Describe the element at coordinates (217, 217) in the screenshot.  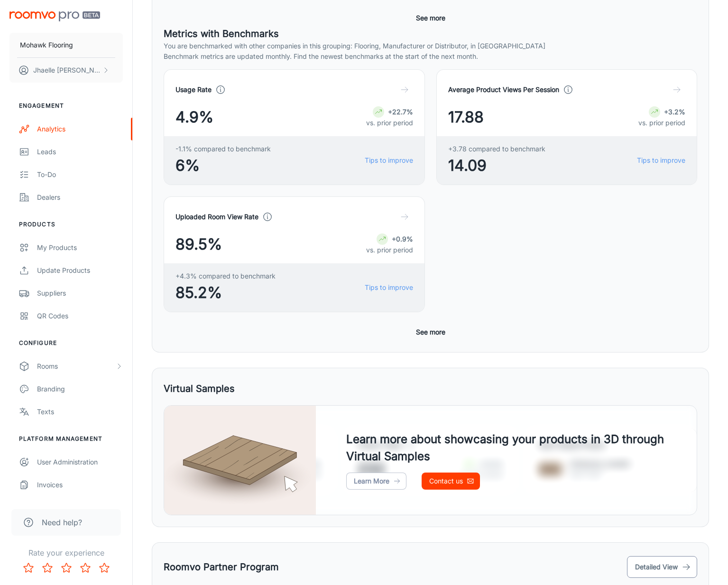
I see `h4: Uploaded Room View Rate` at that location.